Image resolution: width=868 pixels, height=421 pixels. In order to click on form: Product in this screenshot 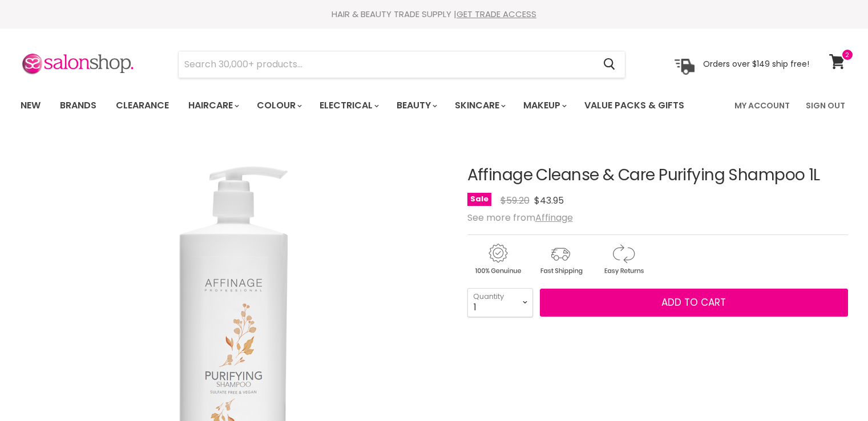, I will do `click(402, 65)`.